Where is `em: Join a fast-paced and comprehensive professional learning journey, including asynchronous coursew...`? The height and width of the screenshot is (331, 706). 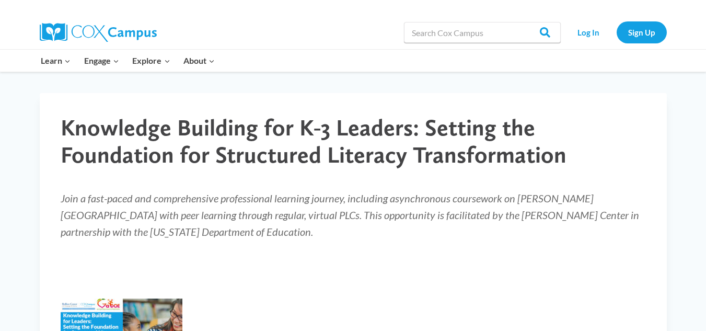
em: Join a fast-paced and comprehensive professional learning journey, including asynchronous coursew... is located at coordinates (350, 215).